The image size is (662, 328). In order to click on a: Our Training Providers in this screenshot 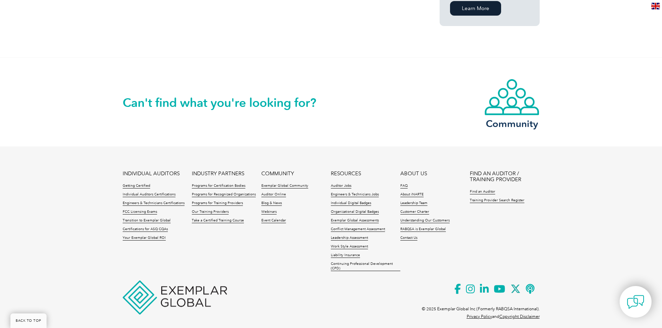, I will do `click(210, 212)`.